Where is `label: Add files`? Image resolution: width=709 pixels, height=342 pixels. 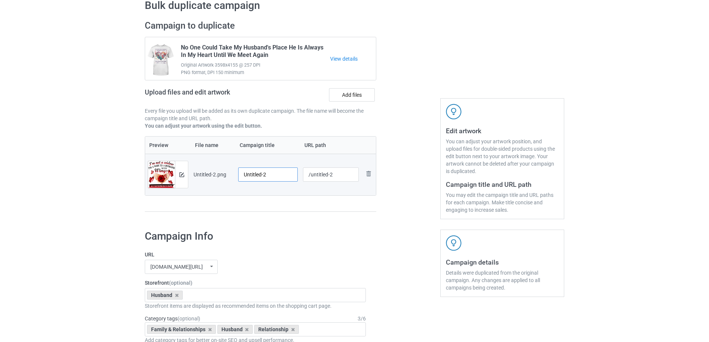 label: Add files is located at coordinates (352, 95).